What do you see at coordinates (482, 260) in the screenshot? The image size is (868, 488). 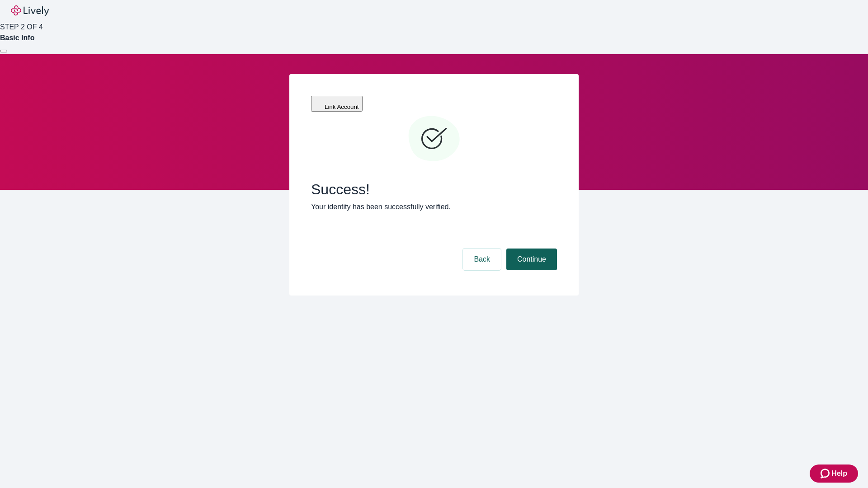 I see `button: Back` at bounding box center [482, 260].